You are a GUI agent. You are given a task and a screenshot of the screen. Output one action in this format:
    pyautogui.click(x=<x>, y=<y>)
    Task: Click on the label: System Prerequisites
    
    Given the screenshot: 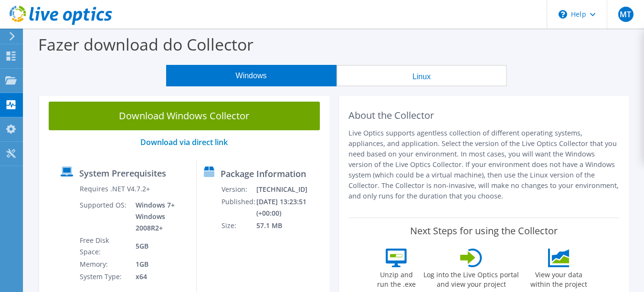 What is the action you would take?
    pyautogui.click(x=123, y=173)
    